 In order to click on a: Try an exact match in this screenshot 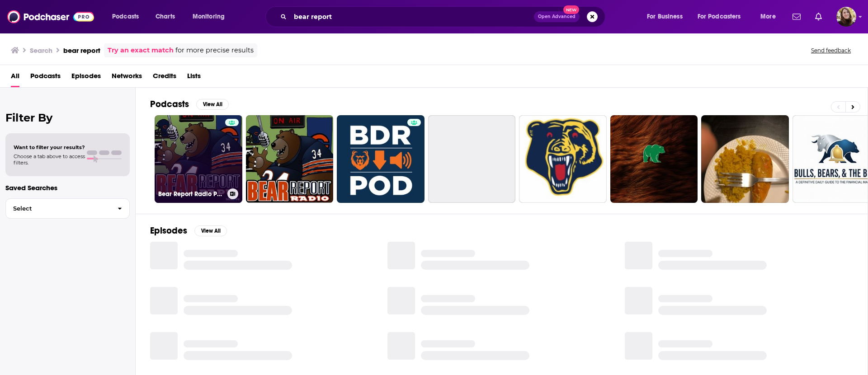, I will do `click(141, 50)`.